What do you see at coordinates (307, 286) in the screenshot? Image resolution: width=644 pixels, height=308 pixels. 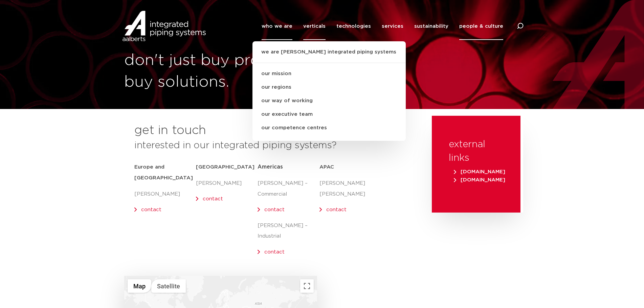 I see `button: Toggle fullscreen view` at bounding box center [307, 286].